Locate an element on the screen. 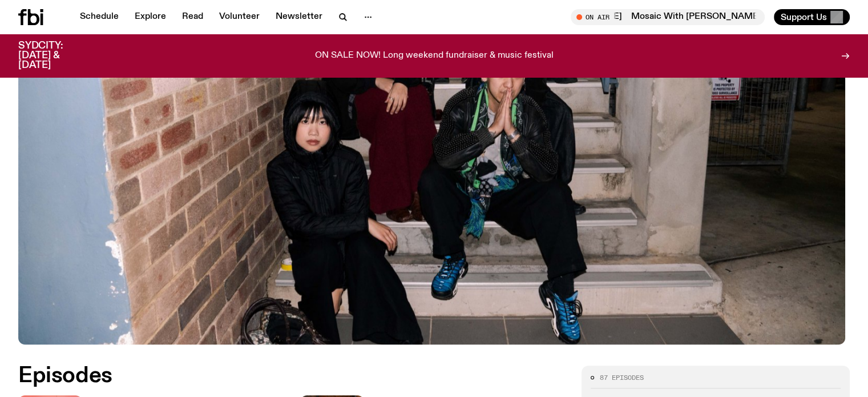 This screenshot has height=397, width=868. h2: Episodes is located at coordinates (293, 376).